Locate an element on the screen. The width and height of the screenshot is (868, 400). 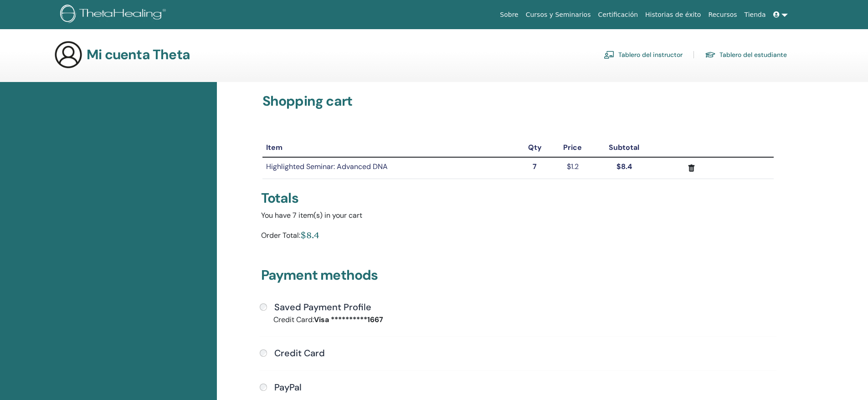
td: Highlighted Seminar: Advanced DNA is located at coordinates (390, 168).